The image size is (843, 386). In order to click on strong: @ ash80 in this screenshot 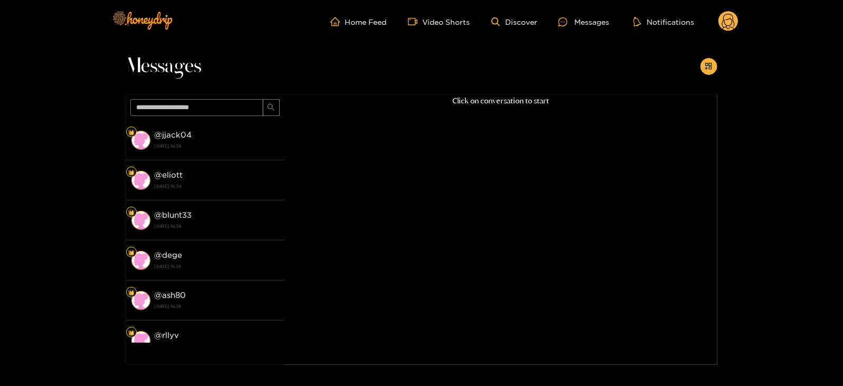, I will do `click(170, 295)`.